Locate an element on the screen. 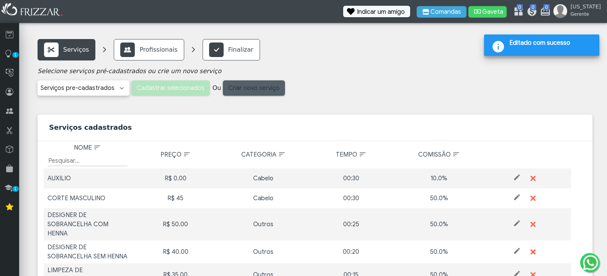 The width and height of the screenshot is (607, 276). a: Finalizar is located at coordinates (231, 50).